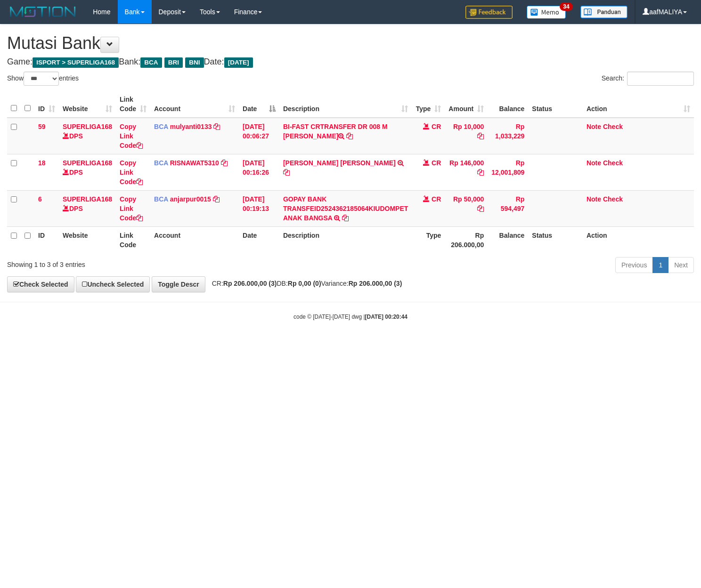  Describe the element at coordinates (40, 199) in the screenshot. I see `span: 6` at that location.